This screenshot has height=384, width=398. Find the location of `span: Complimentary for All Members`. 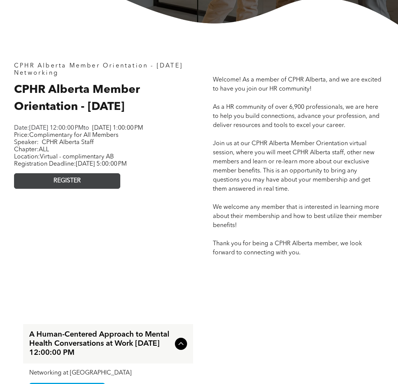

span: Complimentary for All Members is located at coordinates (74, 135).